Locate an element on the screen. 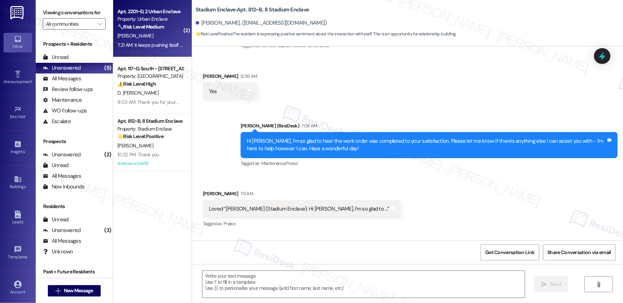 Image resolution: width=623 pixels, height=303 pixels. div: Unknown is located at coordinates (58, 251).